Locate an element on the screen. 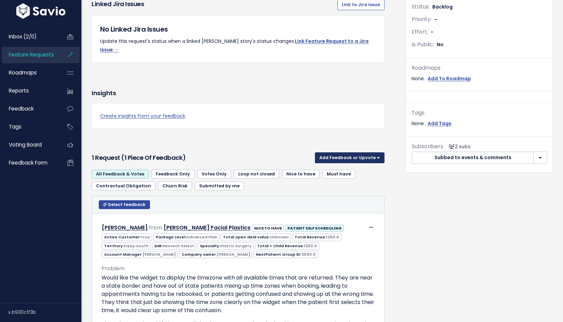 This screenshot has height=322, width=563. a: All Feedback & Votes is located at coordinates (120, 174).